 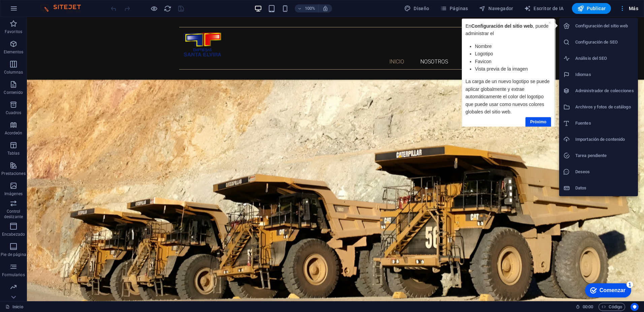 What do you see at coordinates (41, 8) in the screenshot?
I see `span: Configuración del sitio web` at bounding box center [41, 8].